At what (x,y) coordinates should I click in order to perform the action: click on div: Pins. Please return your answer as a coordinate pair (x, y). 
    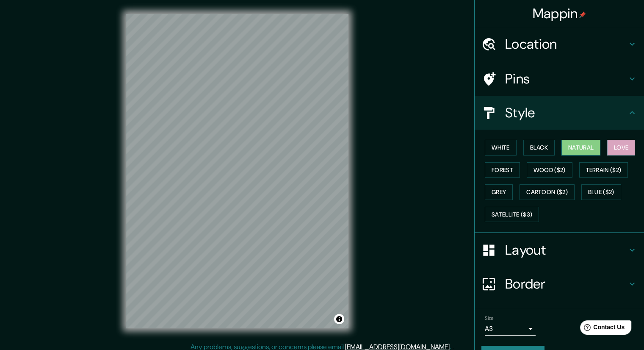
    Looking at the image, I should click on (560, 79).